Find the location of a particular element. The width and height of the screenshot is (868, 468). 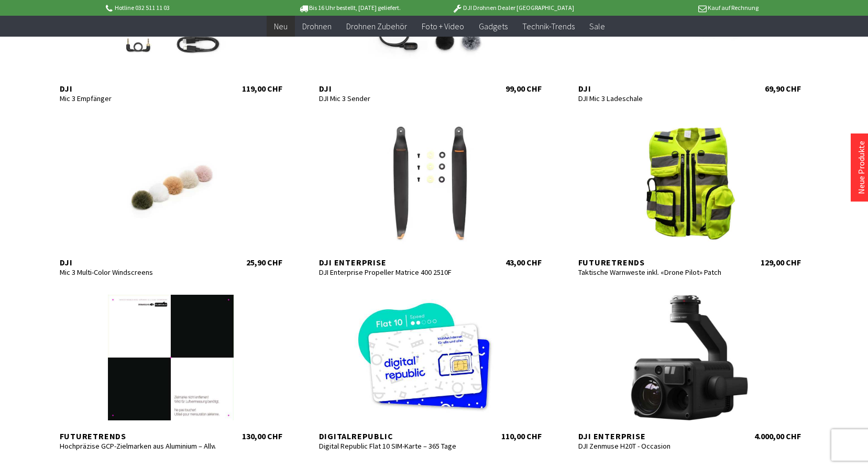

div: 99,00 CHF is located at coordinates (523, 88).